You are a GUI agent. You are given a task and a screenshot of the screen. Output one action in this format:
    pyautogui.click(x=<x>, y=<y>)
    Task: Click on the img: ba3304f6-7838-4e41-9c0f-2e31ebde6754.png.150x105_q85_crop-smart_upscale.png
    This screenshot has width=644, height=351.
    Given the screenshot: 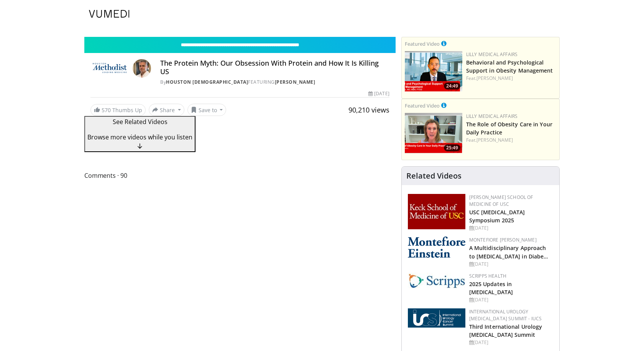 What is the action you would take?
    pyautogui.click(x=433, y=71)
    